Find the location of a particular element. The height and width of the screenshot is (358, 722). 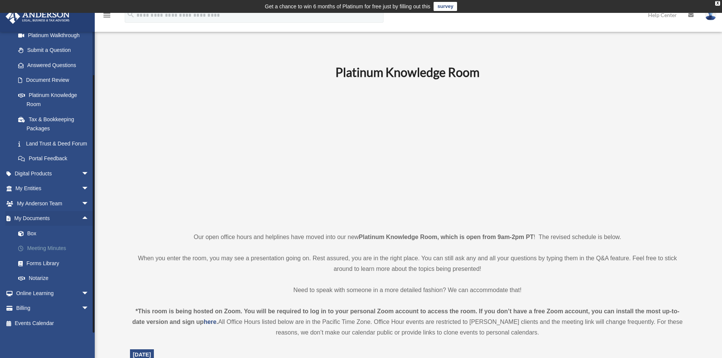

a: Events Calendar is located at coordinates (53, 323).